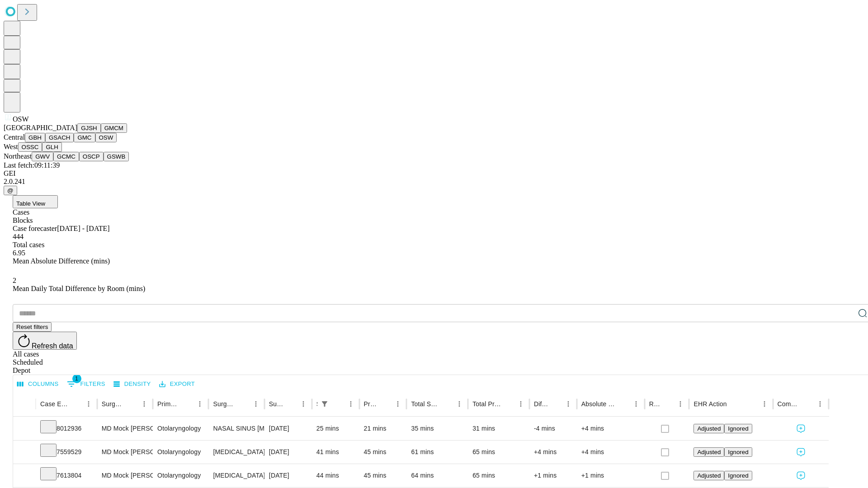 This screenshot has width=868, height=488. What do you see at coordinates (336, 428) in the screenshot?
I see `div: 25 mins` at bounding box center [336, 428].